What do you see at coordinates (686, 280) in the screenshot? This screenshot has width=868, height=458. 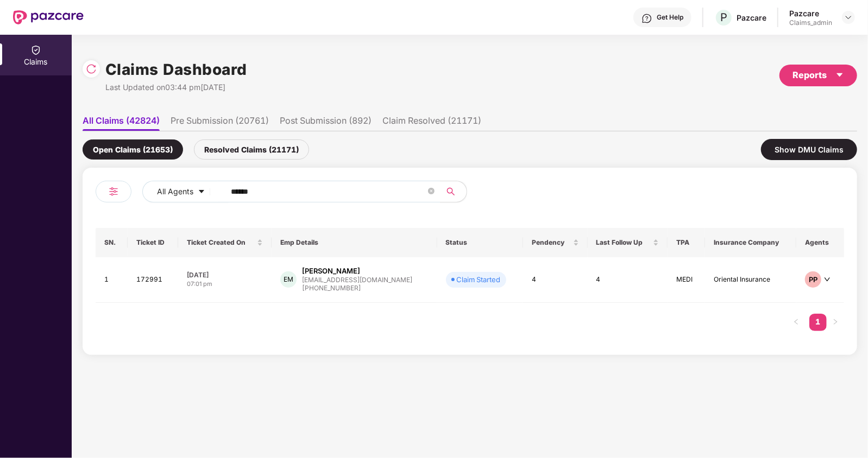 I see `td: MEDI` at bounding box center [686, 280].